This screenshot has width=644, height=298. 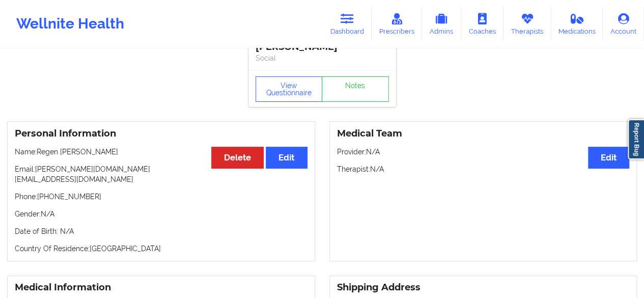 What do you see at coordinates (161, 231) in the screenshot?
I see `p: Date of Birth: N/A` at bounding box center [161, 231].